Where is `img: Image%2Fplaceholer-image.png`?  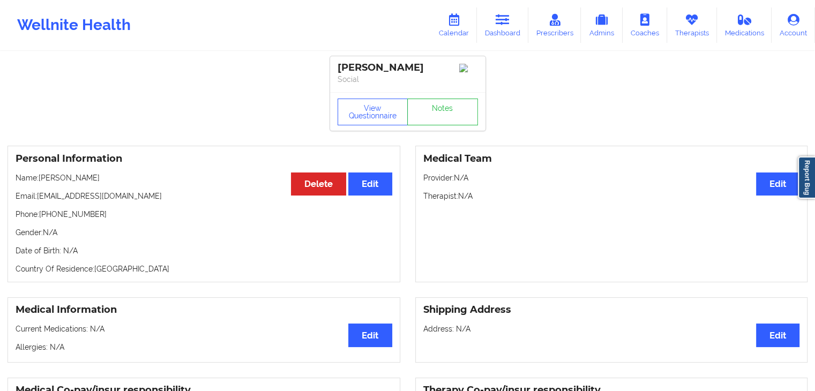 img: Image%2Fplaceholer-image.png is located at coordinates (468, 68).